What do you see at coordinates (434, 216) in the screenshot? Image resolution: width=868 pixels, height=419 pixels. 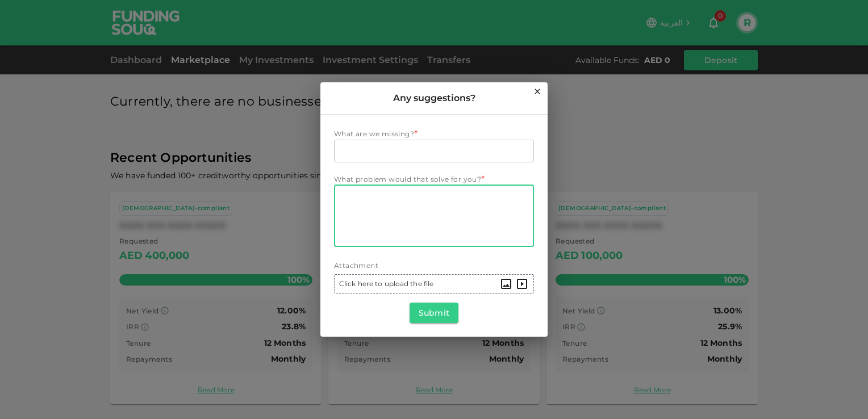 I see `textarea: whatProblemWouldThatSolve` at bounding box center [434, 216].